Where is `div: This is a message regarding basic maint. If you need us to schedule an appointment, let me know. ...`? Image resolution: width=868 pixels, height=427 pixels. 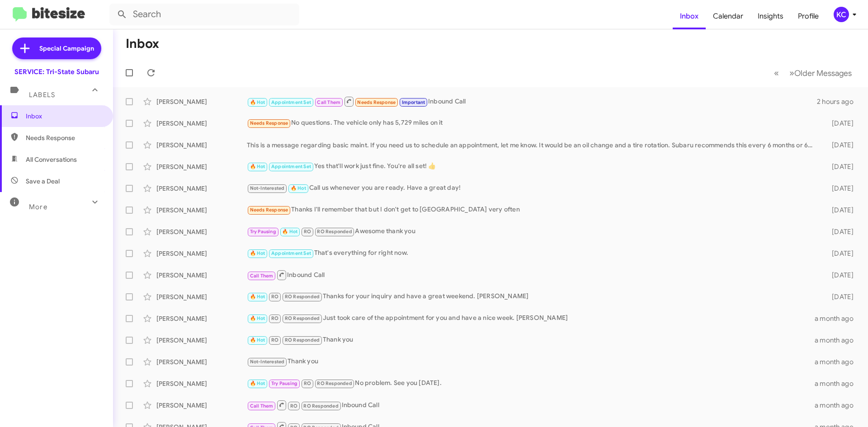
div: This is a message regarding basic maint. If you need us to schedule an appointment, let me know. ... is located at coordinates (532, 145).